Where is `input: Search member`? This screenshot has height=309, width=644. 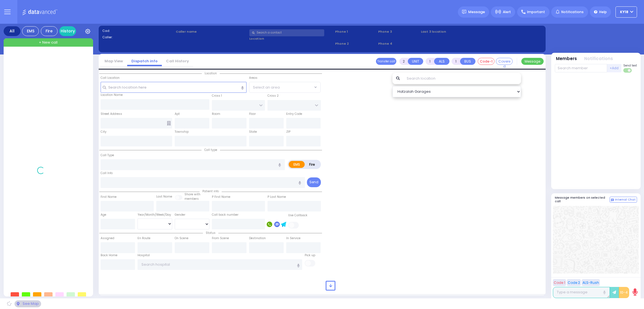 input: Search member is located at coordinates (581, 68).